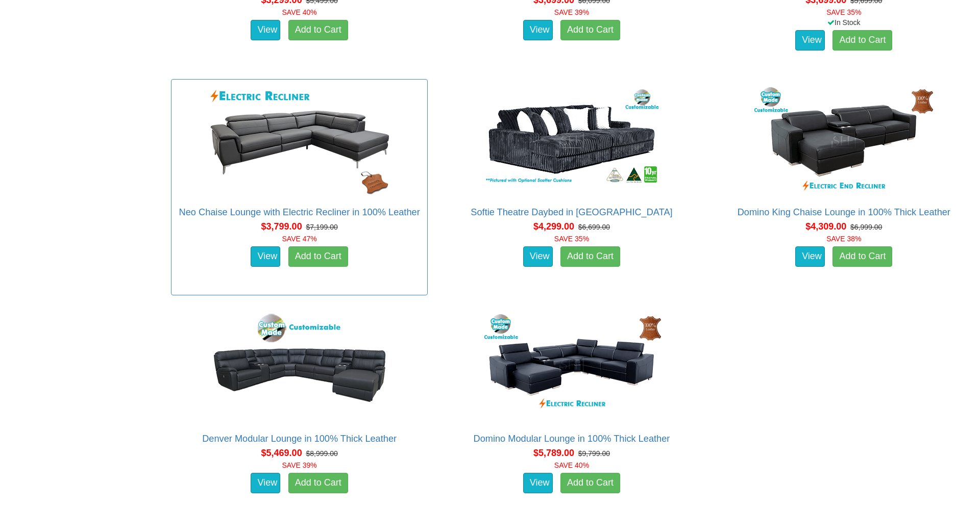 Image resolution: width=980 pixels, height=506 pixels. Describe the element at coordinates (554, 453) in the screenshot. I see `span: $5,789.00` at that location.